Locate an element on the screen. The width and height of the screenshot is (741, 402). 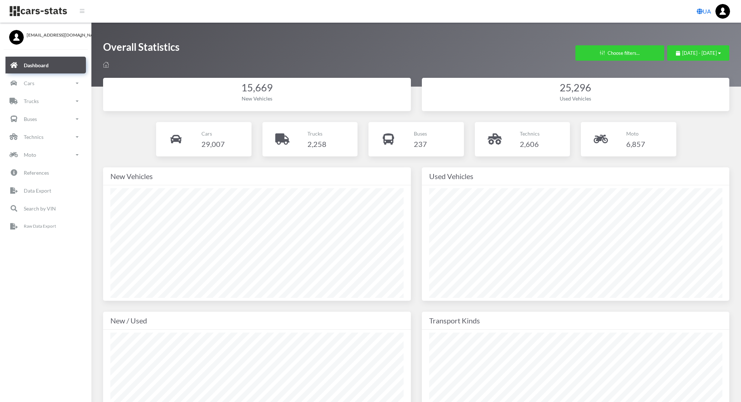
p: References is located at coordinates (36, 173).